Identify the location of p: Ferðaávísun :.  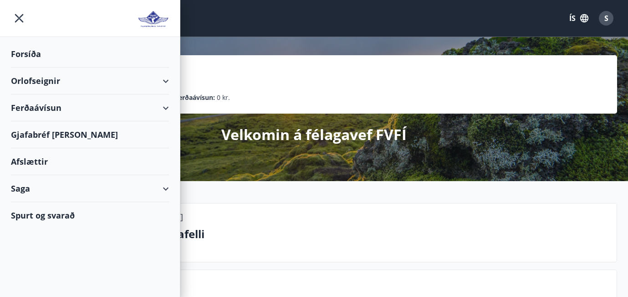
(195, 97).